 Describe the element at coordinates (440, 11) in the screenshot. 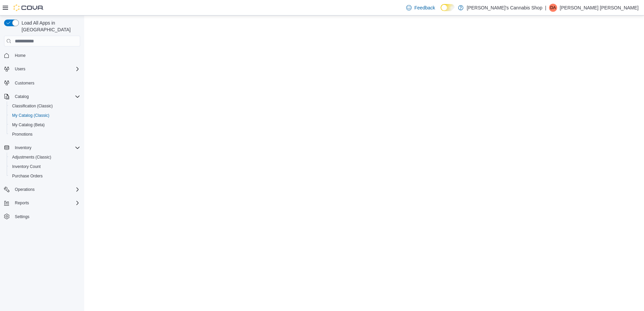

I see `span: Dark Mode` at that location.